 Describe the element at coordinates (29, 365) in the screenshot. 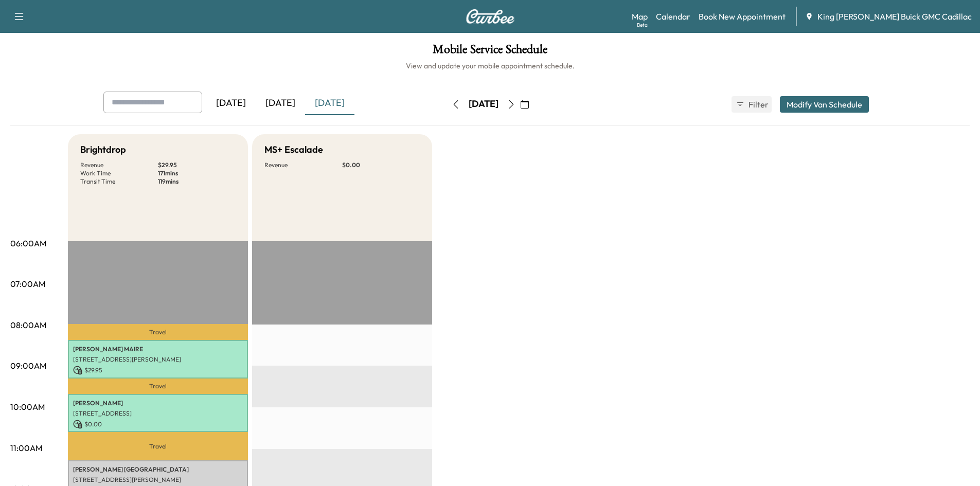

I see `p: 09:00AM` at that location.